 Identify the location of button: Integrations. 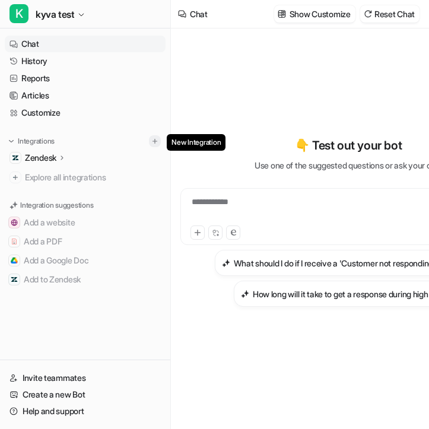
(31, 141).